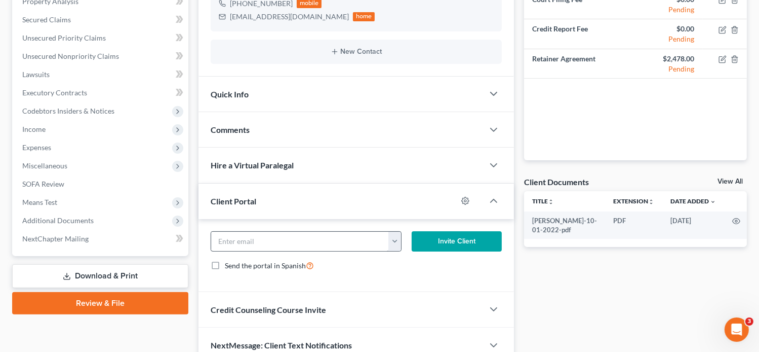  What do you see at coordinates (230, 129) in the screenshot?
I see `span: Comments` at bounding box center [230, 129].